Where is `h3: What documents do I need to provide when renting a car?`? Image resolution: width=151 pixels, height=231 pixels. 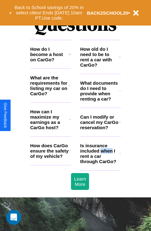
h3: What documents do I need to provide when renting a car? is located at coordinates (100, 91).